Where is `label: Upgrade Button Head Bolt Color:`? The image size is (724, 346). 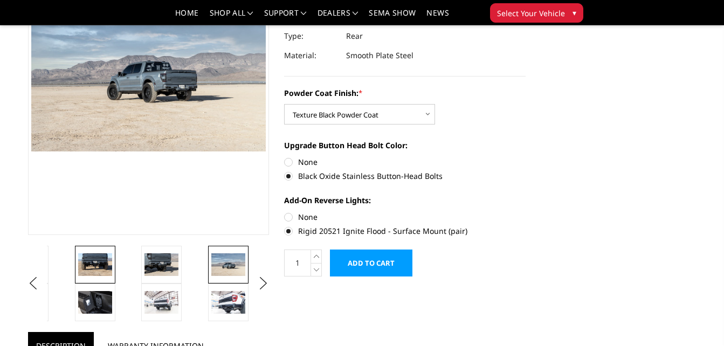 label: Upgrade Button Head Bolt Color: is located at coordinates (405, 145).